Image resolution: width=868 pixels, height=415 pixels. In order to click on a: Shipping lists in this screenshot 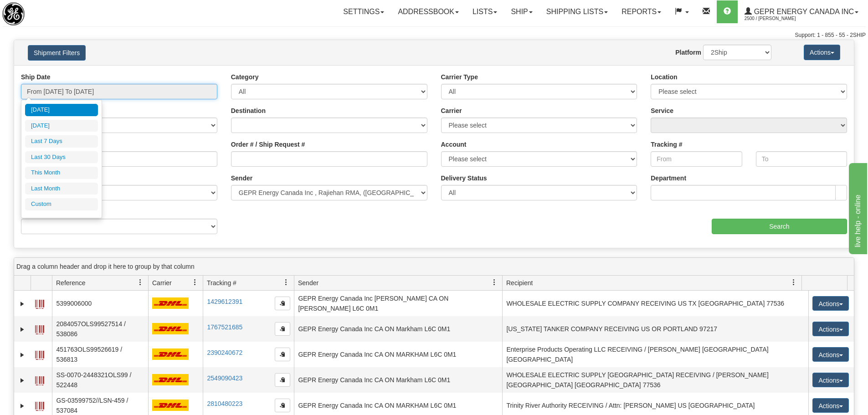, I will do `click(577, 12)`.